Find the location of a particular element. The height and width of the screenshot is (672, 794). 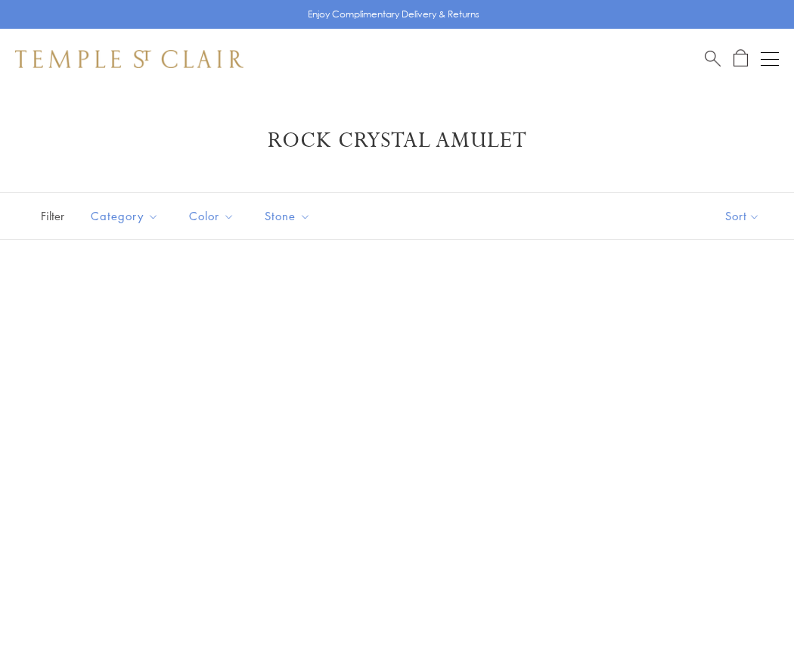

a: Open Shopping Bag is located at coordinates (740, 58).